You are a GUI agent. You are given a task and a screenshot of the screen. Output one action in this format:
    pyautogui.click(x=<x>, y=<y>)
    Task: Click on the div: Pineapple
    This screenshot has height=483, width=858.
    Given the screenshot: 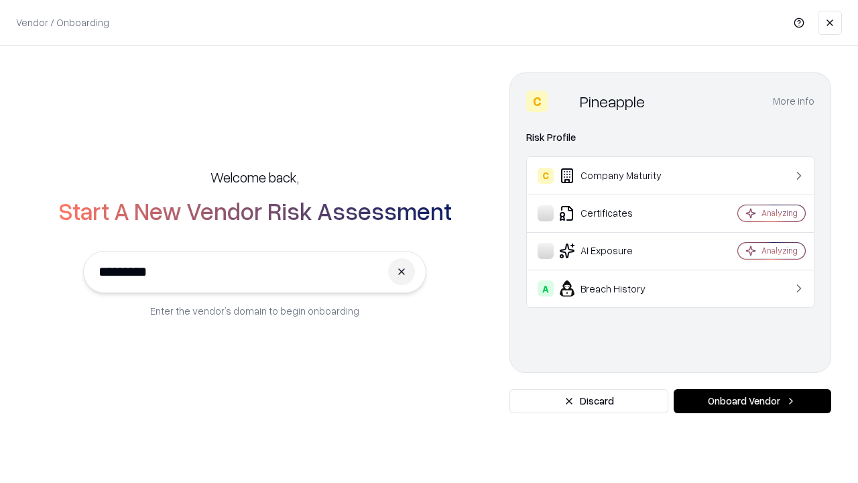 What is the action you would take?
    pyautogui.click(x=612, y=101)
    